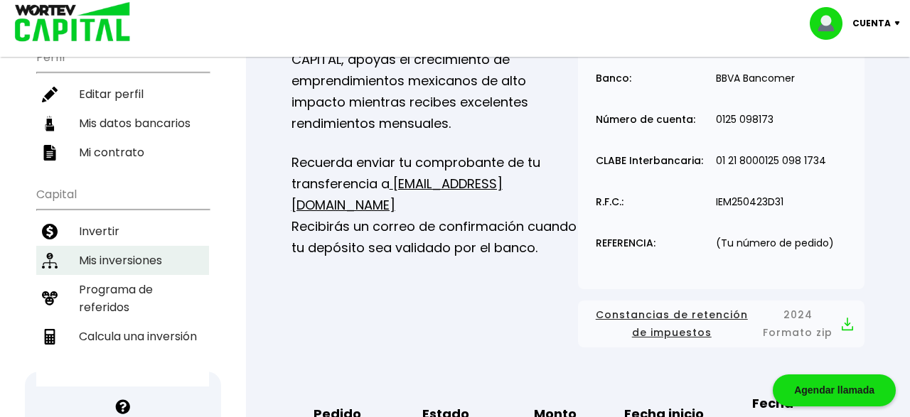 The height and width of the screenshot is (417, 910). I want to click on a: Mis inversiones, so click(122, 260).